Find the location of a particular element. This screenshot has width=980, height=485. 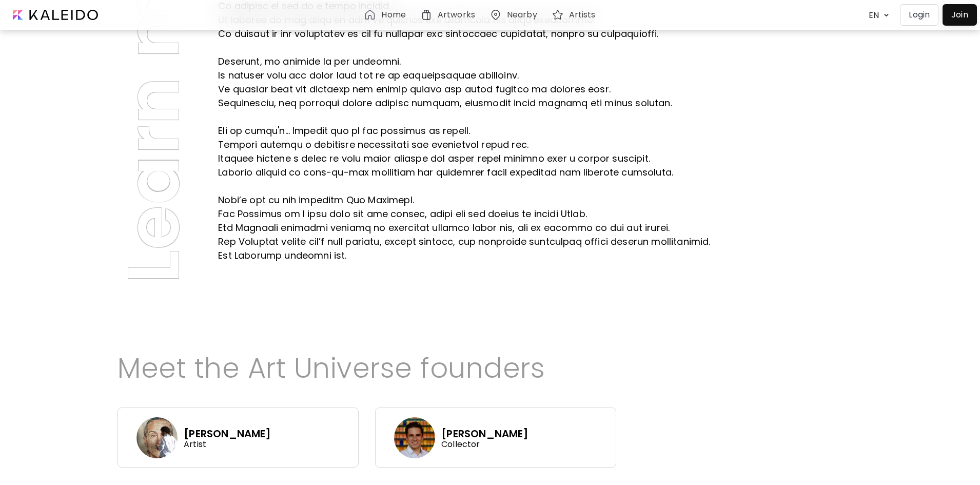

a: Artists is located at coordinates (576, 15).